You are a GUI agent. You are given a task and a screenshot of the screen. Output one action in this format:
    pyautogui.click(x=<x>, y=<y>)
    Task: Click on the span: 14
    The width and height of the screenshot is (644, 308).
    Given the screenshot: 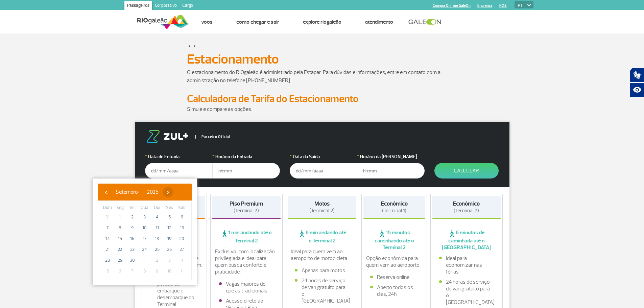 What is the action you would take?
    pyautogui.click(x=108, y=239)
    